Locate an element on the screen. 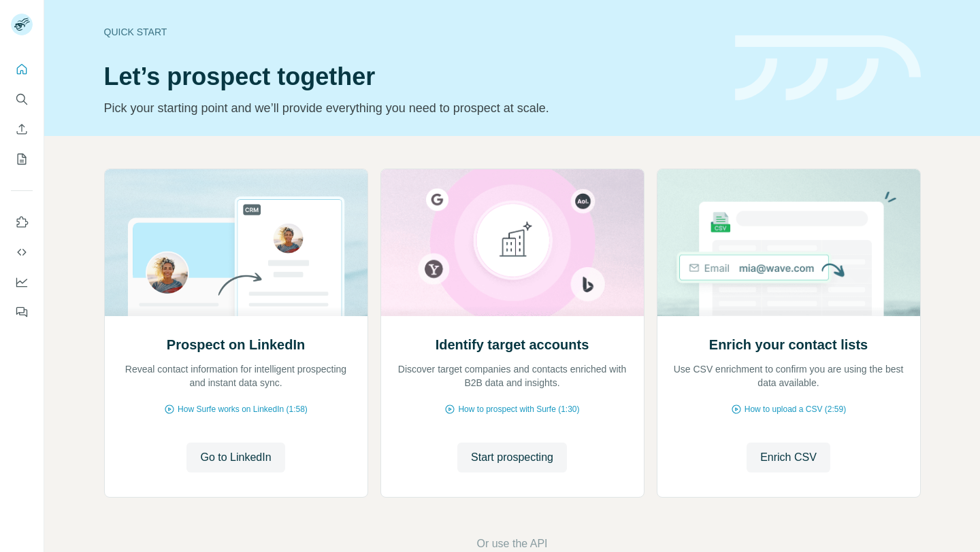 Image resolution: width=980 pixels, height=552 pixels. button: Feedback is located at coordinates (22, 312).